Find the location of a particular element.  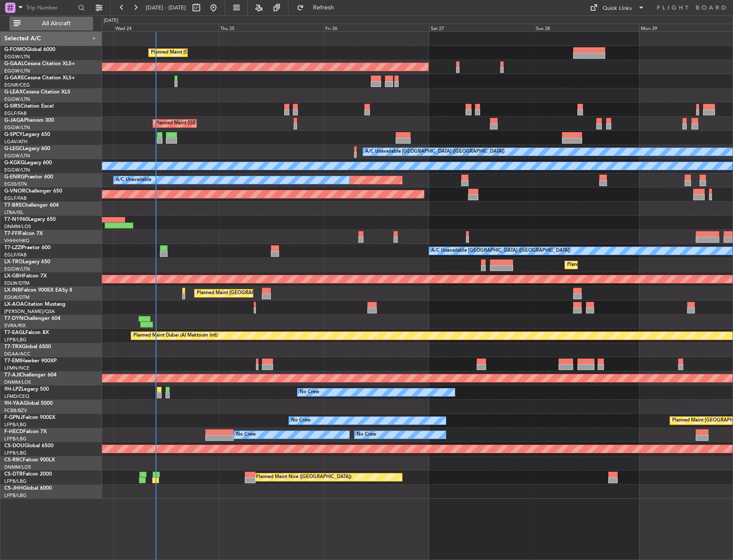

a: T7-BREChallenger 604 is located at coordinates (32, 205).